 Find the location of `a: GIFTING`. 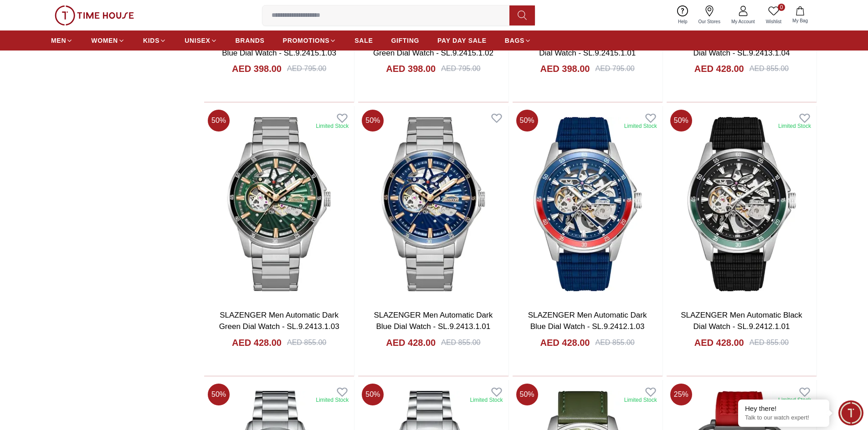

a: GIFTING is located at coordinates (405, 40).